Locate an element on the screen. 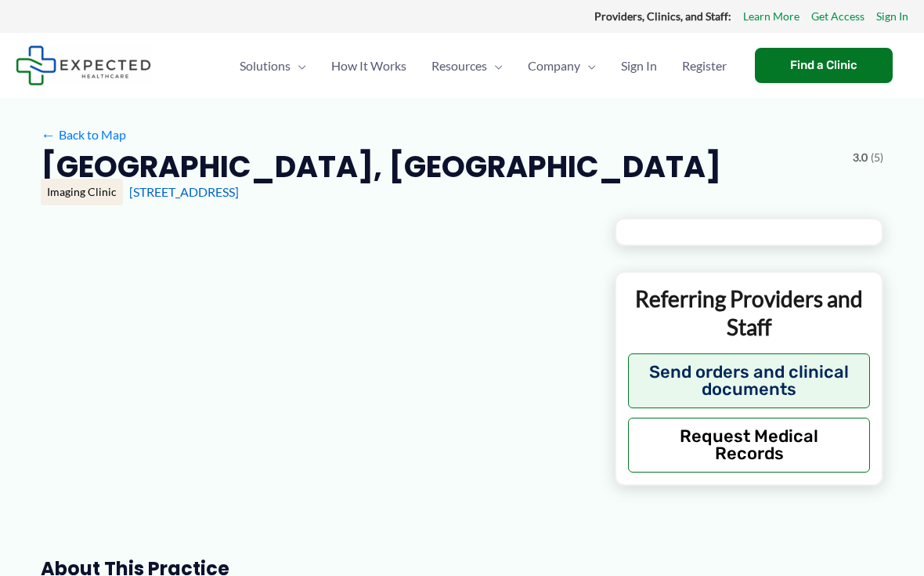  a: CompanyMenu Toggle is located at coordinates (562, 66).